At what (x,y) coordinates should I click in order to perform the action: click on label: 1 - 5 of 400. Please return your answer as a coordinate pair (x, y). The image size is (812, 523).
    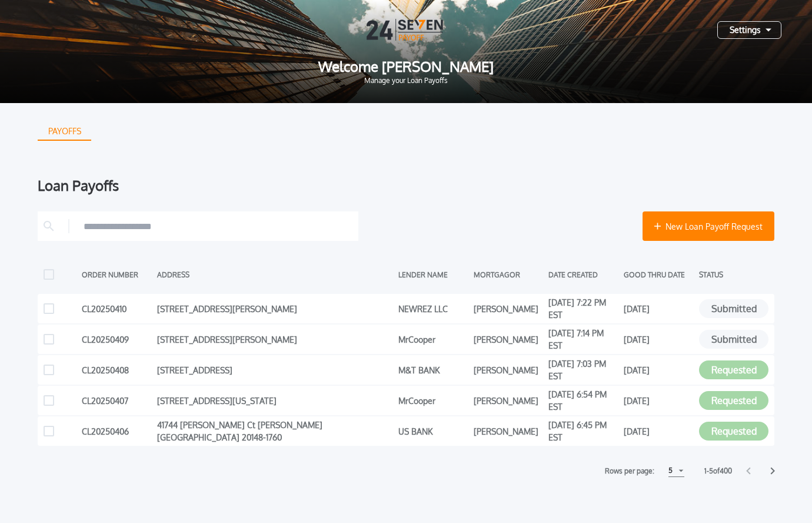
    Looking at the image, I should click on (718, 471).